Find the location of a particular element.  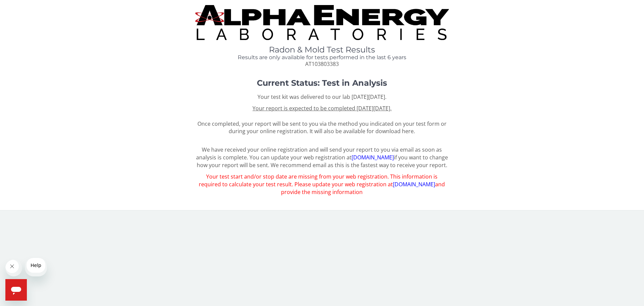

img: TightCrop.jpg is located at coordinates (321, 22).